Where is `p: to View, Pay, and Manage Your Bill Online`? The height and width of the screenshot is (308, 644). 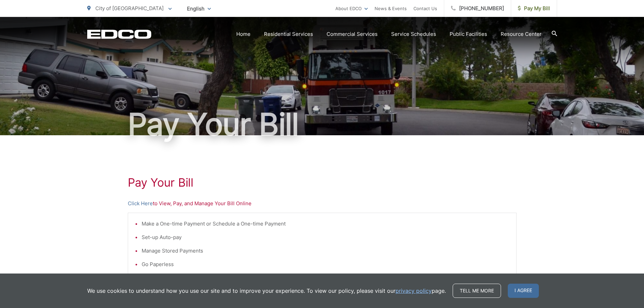
p: to View, Pay, and Manage Your Bill Online is located at coordinates (322, 203).